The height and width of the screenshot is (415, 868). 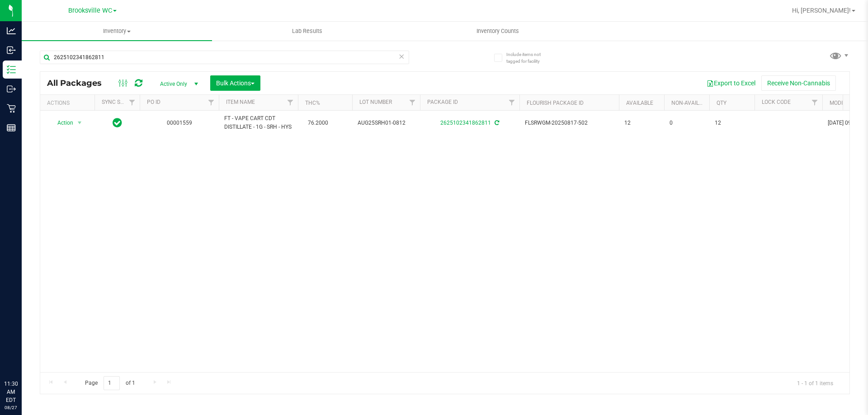 I want to click on span: In Sync, so click(x=117, y=123).